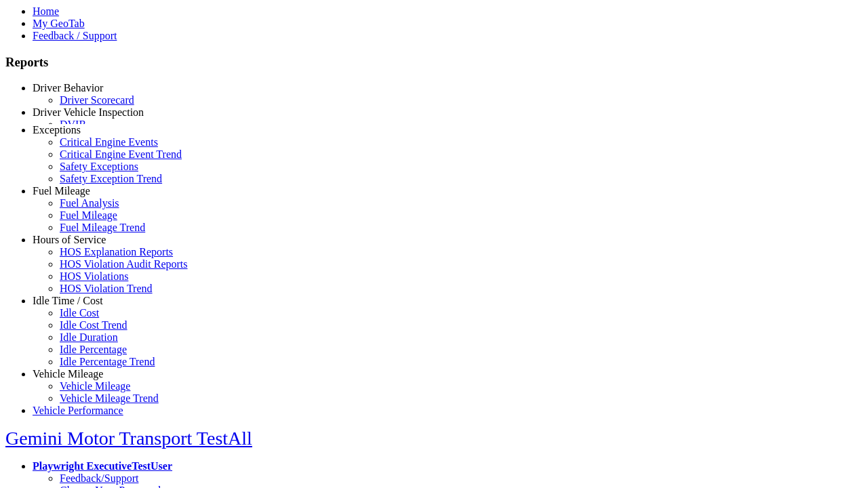 This screenshot has height=488, width=868. Describe the element at coordinates (434, 62) in the screenshot. I see `h3: Reports` at that location.